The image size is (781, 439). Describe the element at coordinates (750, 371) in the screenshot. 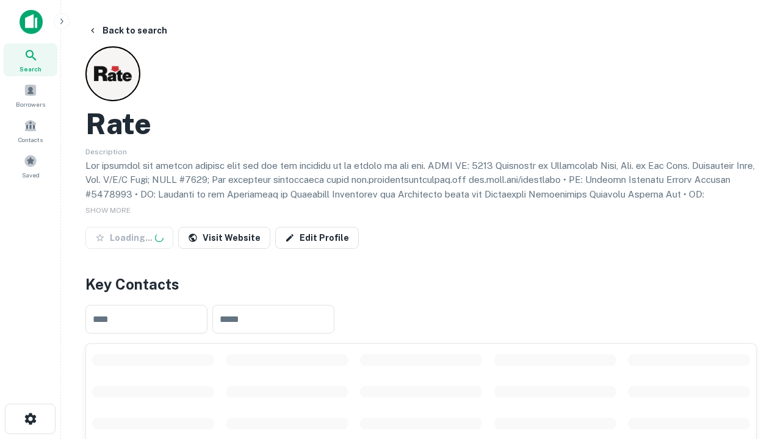

I see `div: Chat Widget` at that location.